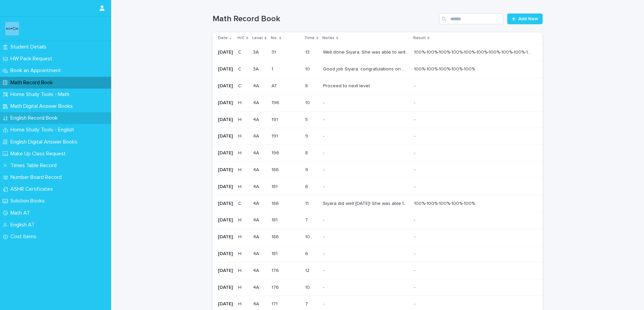 Image resolution: width=644 pixels, height=310 pixels. Describe the element at coordinates (308, 219) in the screenshot. I see `p: 7` at that location.